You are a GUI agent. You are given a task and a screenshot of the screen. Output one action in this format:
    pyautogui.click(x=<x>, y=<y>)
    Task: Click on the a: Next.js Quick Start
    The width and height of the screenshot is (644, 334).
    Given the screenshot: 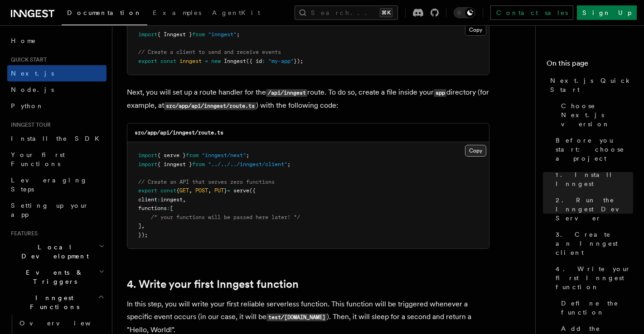 What is the action you would take?
    pyautogui.click(x=590, y=85)
    